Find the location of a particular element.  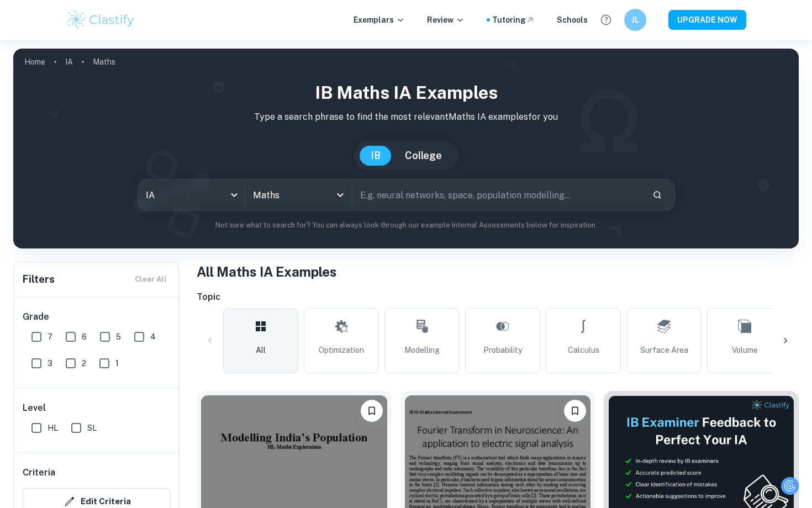

span: 2 is located at coordinates (84, 363).